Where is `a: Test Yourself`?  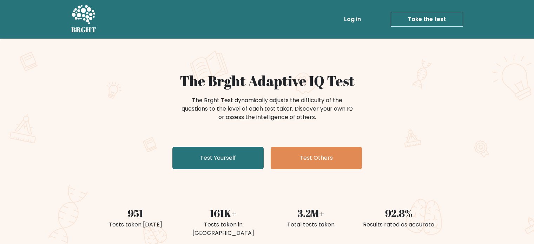 a: Test Yourself is located at coordinates (218, 158).